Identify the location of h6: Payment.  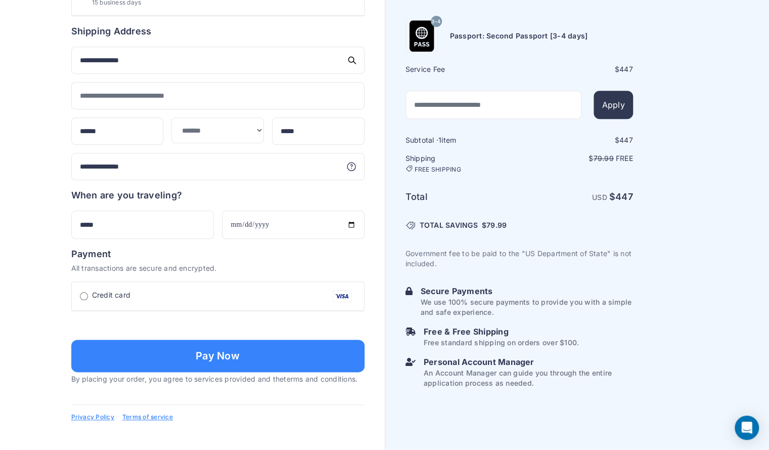
(218, 254).